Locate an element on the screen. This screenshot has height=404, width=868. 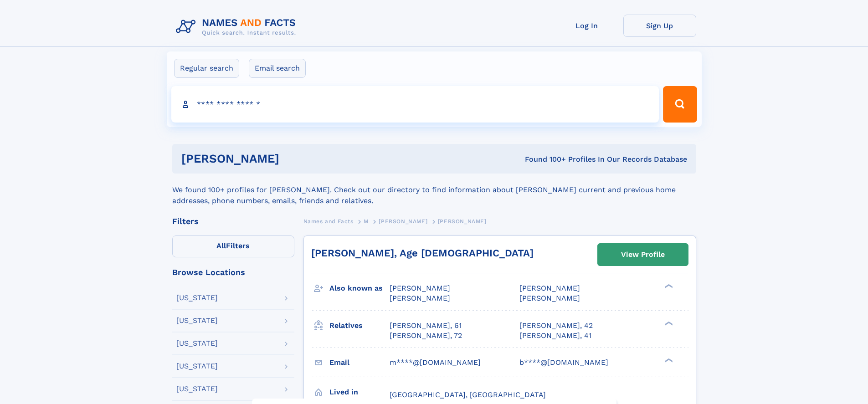
a: Names and Facts is located at coordinates (329, 221).